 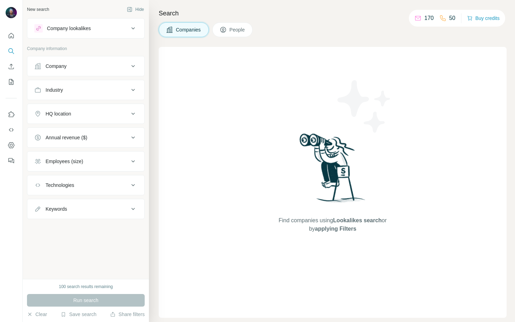 What do you see at coordinates (56, 66) in the screenshot?
I see `div: Company` at bounding box center [56, 66].